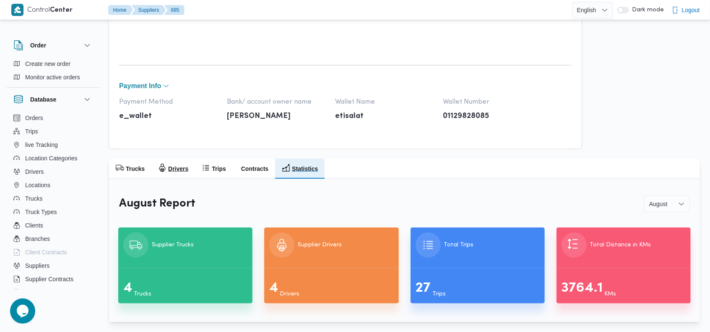 The image size is (710, 332). What do you see at coordinates (53, 172) in the screenshot?
I see `button: Drivers` at bounding box center [53, 172].